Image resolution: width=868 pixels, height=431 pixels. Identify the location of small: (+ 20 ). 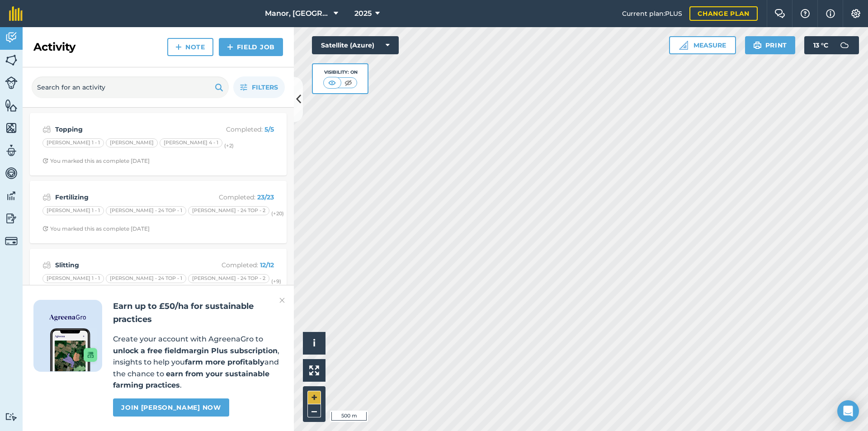
(278, 213).